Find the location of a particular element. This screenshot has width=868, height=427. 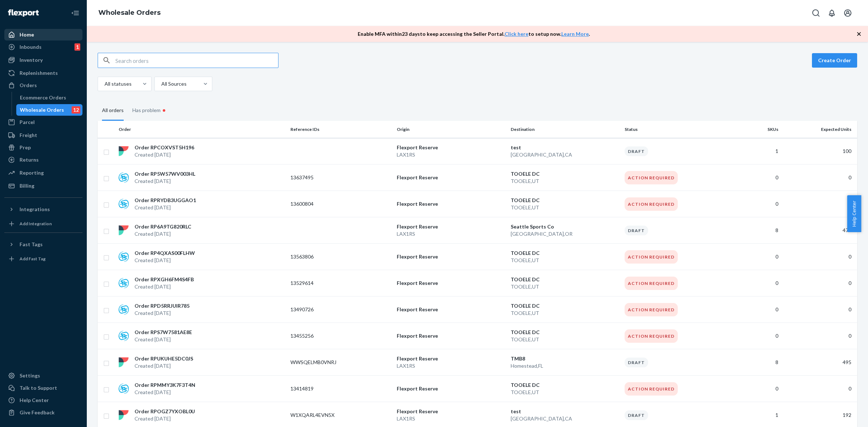

button: Open notifications is located at coordinates (832, 13).